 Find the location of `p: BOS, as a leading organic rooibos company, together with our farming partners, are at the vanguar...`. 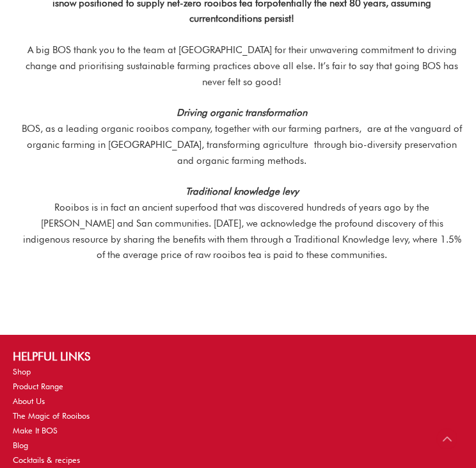

p: BOS, as a leading organic rooibos company, together with our farming partners, are at the vanguar... is located at coordinates (242, 136).